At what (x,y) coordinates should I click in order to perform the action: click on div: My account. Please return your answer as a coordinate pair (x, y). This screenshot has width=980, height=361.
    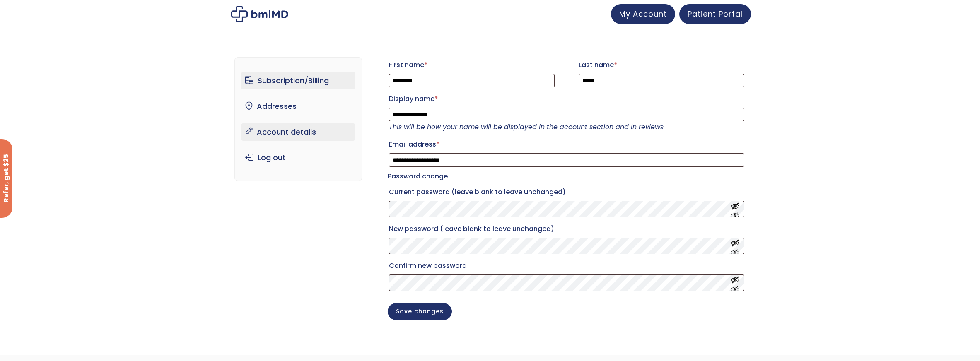
    Looking at the image, I should click on (259, 14).